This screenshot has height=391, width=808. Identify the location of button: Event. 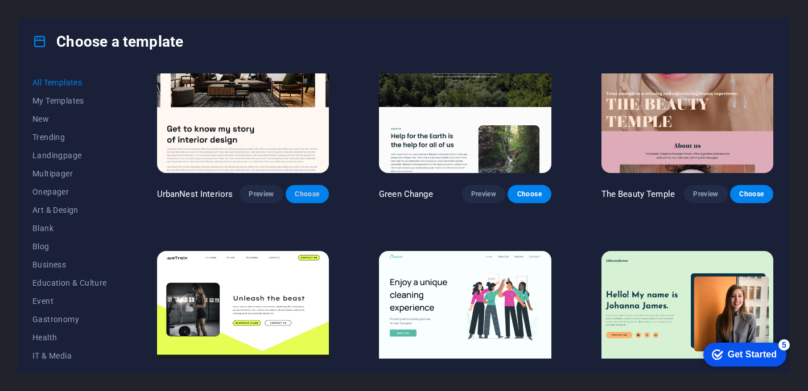
(69, 301).